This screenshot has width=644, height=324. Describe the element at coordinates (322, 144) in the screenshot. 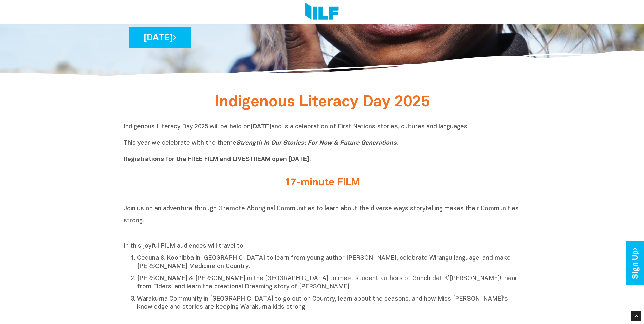

I see `p: Indigenous Literacy Day 2025 will be held on and is a celebration of First Nations stories, cultu...` at that location.